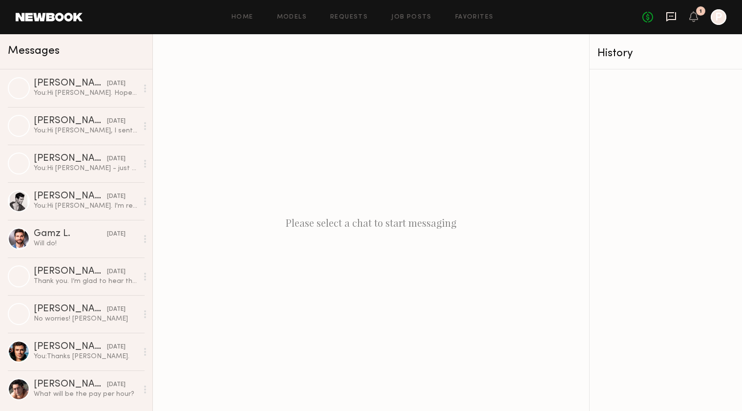 This screenshot has width=742, height=411. I want to click on div: Will do!, so click(86, 243).